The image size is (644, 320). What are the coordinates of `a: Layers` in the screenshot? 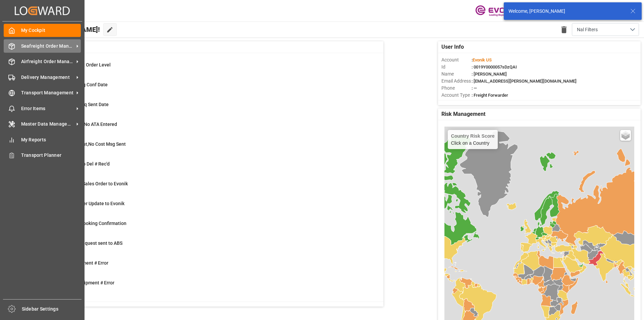 It's located at (625, 135).